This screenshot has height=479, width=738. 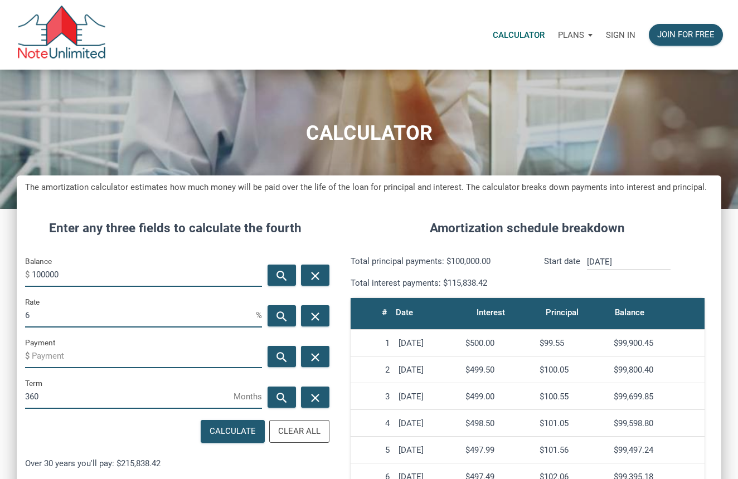 What do you see at coordinates (498, 343) in the screenshot?
I see `div: $500.00` at bounding box center [498, 343].